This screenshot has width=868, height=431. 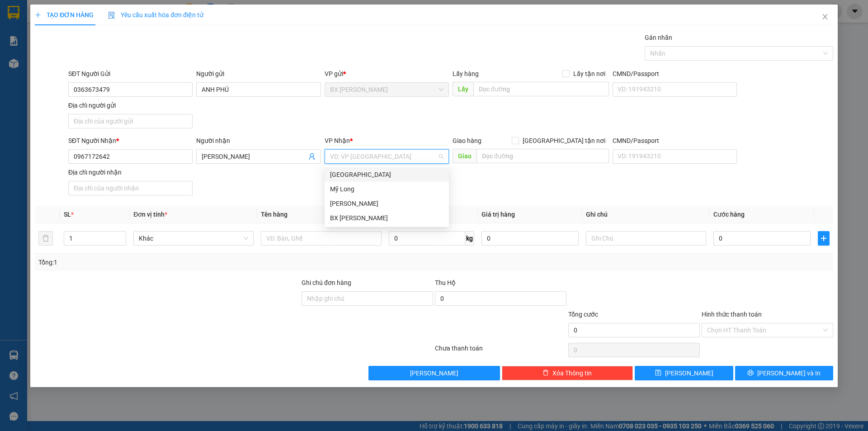 I want to click on div: Tổng: 1, so click(x=187, y=263).